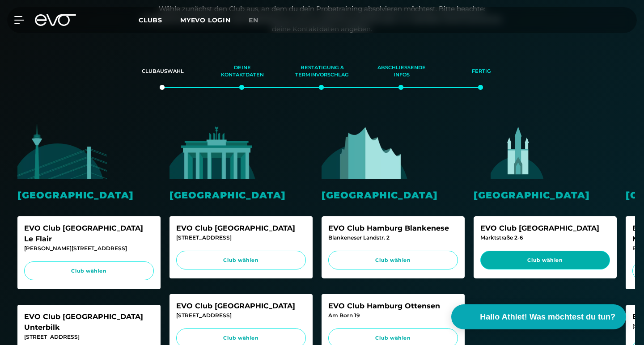 The image size is (644, 345). What do you see at coordinates (253, 20) in the screenshot?
I see `span: en` at bounding box center [253, 20].